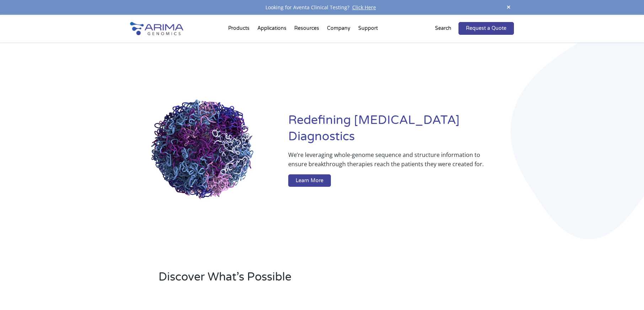  I want to click on div: Looking for Aventa Clinical Testing?, so click(322, 7).